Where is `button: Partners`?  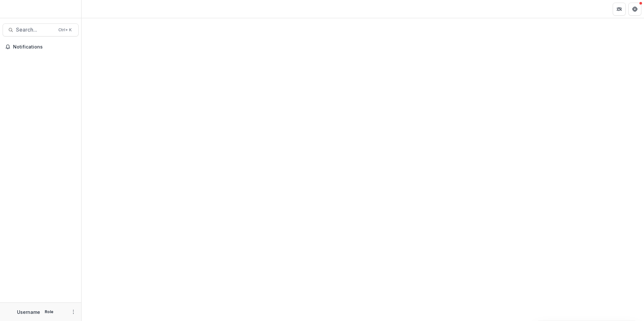
button: Partners is located at coordinates (620, 9).